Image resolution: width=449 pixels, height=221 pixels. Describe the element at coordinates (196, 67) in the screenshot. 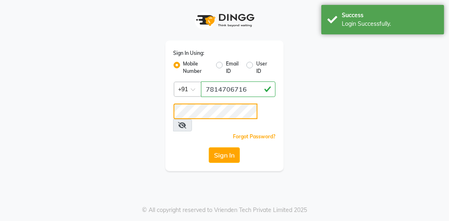

I see `label: Mobile Number` at that location.